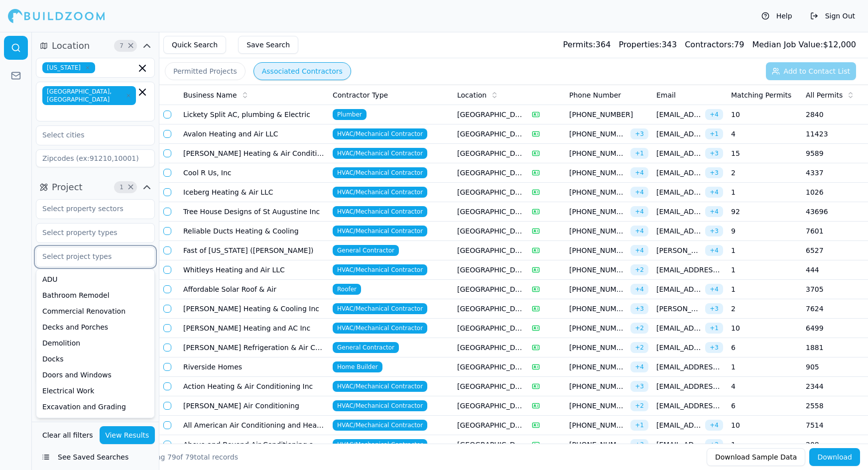 The image size is (868, 470). I want to click on span: Contractors:, so click(709, 44).